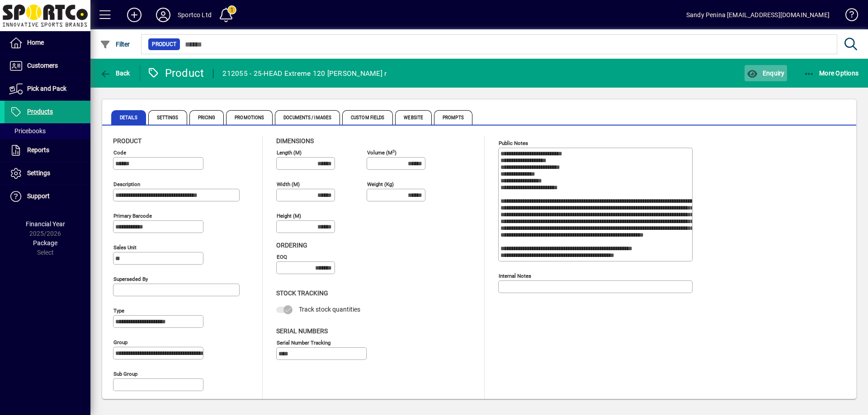  Describe the element at coordinates (46, 88) in the screenshot. I see `span: Pick and Pack` at that location.